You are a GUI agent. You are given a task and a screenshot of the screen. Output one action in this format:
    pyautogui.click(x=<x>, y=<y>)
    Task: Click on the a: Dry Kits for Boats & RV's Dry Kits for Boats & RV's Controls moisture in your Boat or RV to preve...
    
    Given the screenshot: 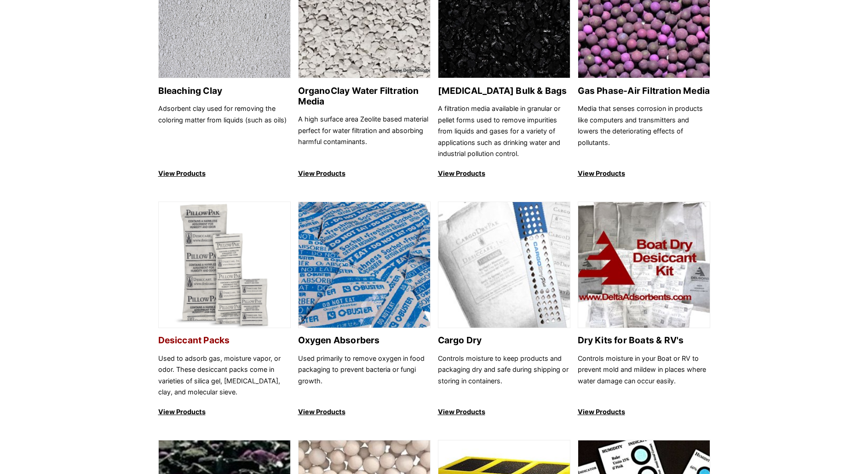 What is the action you would take?
    pyautogui.click(x=644, y=310)
    